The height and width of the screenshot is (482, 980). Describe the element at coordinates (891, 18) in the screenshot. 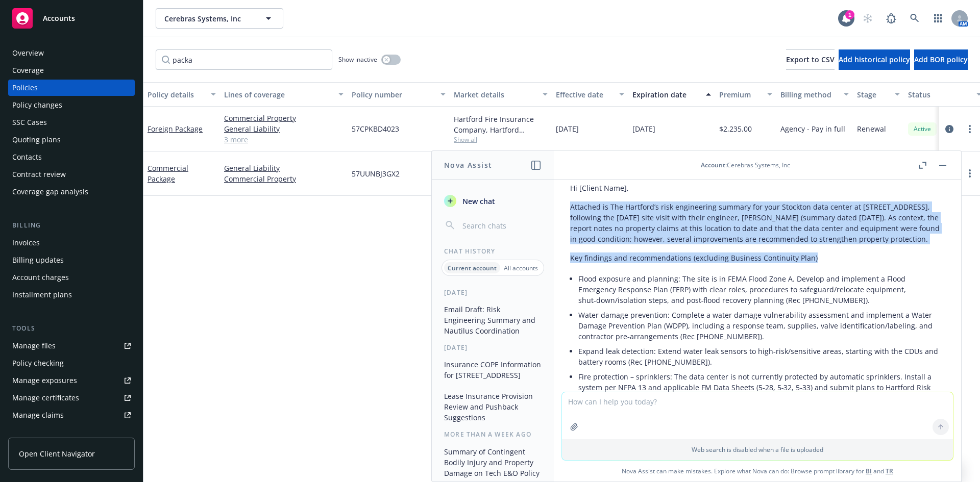

I see `a: Report a Bug` at that location.